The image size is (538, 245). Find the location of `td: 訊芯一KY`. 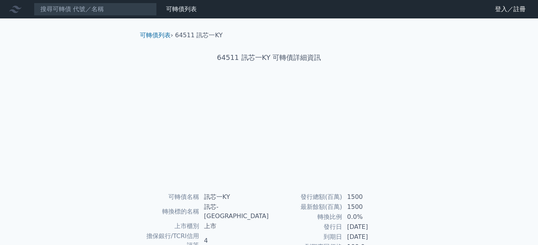

td: 訊芯一KY is located at coordinates (234, 197).